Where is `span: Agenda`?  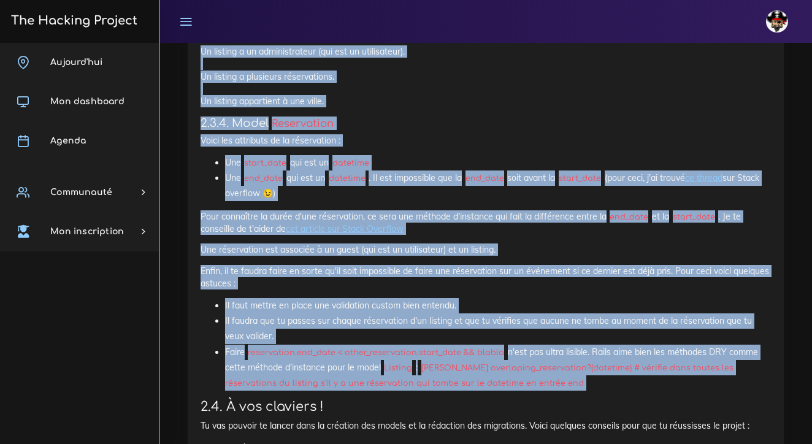 span: Agenda is located at coordinates (68, 140).